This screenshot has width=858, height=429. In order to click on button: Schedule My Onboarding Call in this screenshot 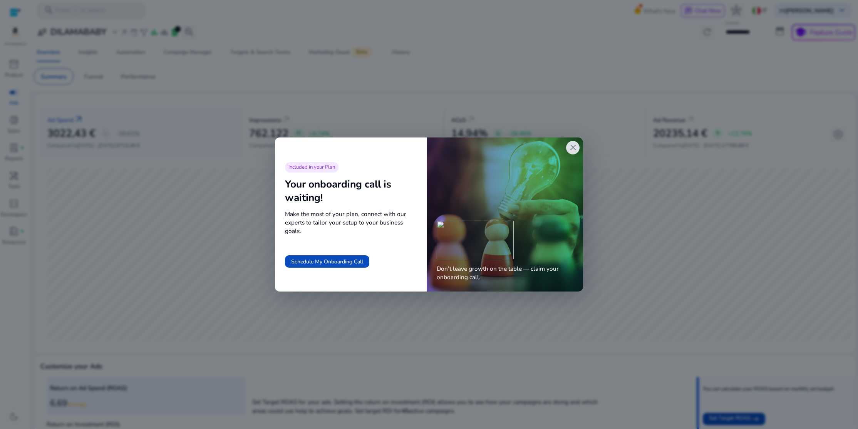, I will do `click(327, 261)`.